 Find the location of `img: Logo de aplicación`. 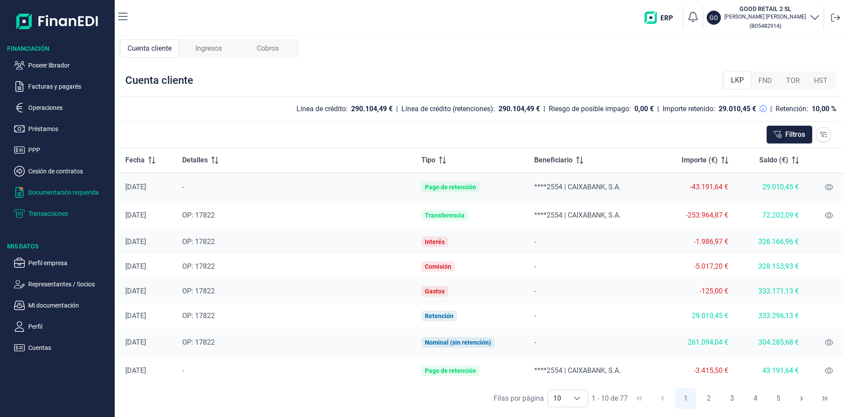

img: Logo de aplicación is located at coordinates (57, 21).